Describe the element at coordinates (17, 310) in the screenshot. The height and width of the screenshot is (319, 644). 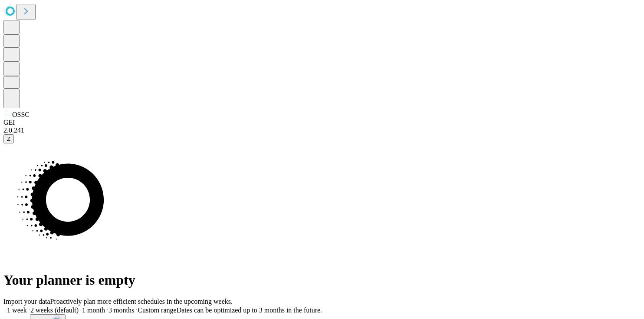
I see `span: 1 week` at that location.